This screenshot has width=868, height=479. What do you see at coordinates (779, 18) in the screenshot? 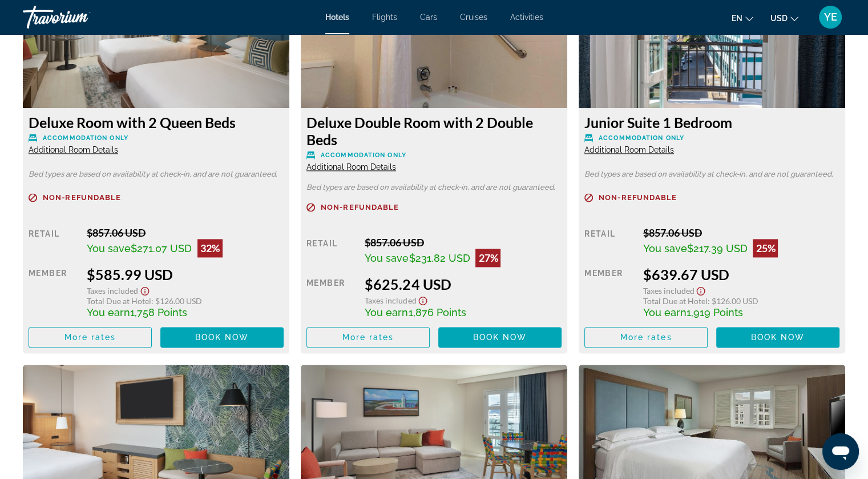
I see `span: USD` at bounding box center [779, 18].